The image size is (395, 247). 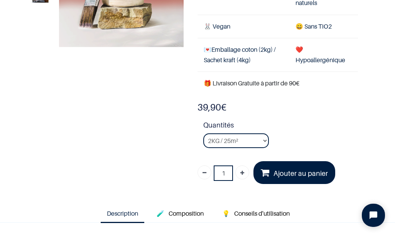 What do you see at coordinates (242, 172) in the screenshot?
I see `a: Ajouter` at bounding box center [242, 172].